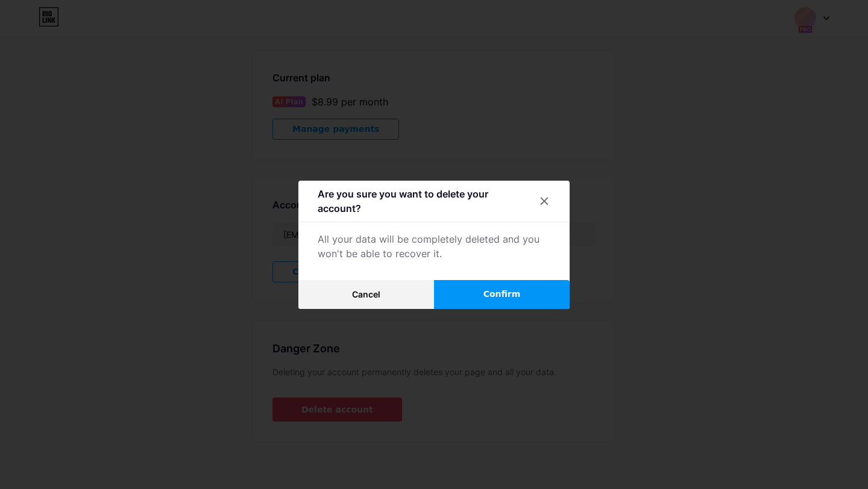 This screenshot has height=489, width=868. What do you see at coordinates (426, 201) in the screenshot?
I see `div: Are you sure you want to delete your account?` at bounding box center [426, 201].